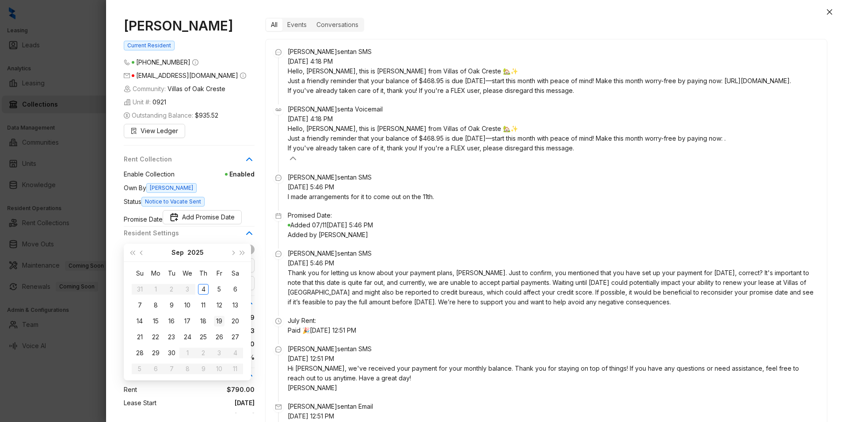  I want to click on div: 15, so click(156, 321).